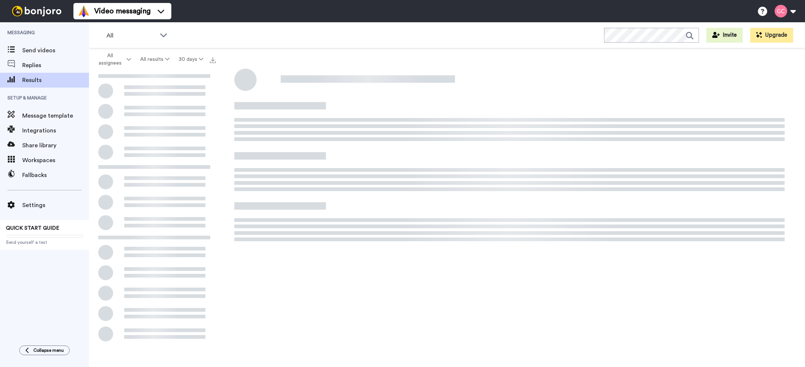  I want to click on img: bj-logo-header-white.svg, so click(37, 11).